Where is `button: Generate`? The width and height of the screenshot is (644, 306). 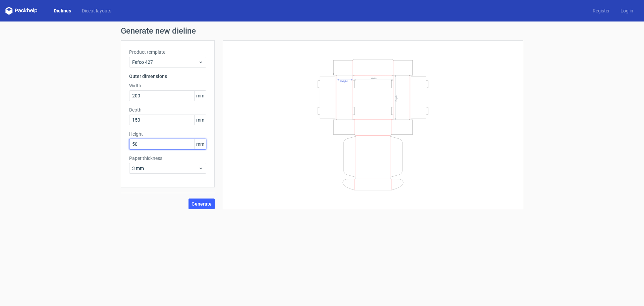 button: Generate is located at coordinates (201, 204).